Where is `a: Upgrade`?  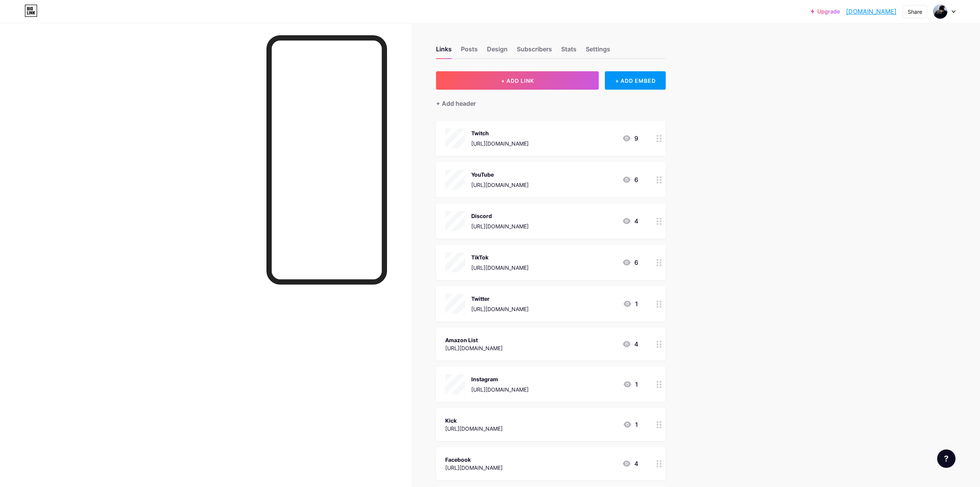 a: Upgrade is located at coordinates (826, 12).